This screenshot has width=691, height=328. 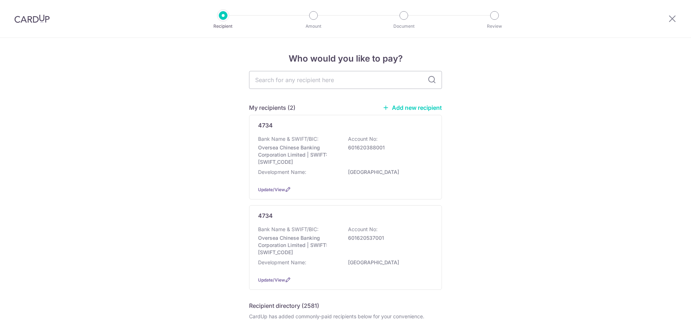 What do you see at coordinates (412, 108) in the screenshot?
I see `a: Add new recipient` at bounding box center [412, 108].